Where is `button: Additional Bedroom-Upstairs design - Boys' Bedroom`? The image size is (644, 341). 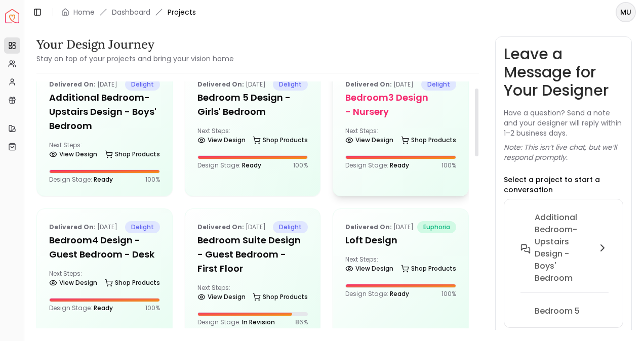 button: Additional Bedroom-Upstairs design - Boys' Bedroom is located at coordinates (564, 254).